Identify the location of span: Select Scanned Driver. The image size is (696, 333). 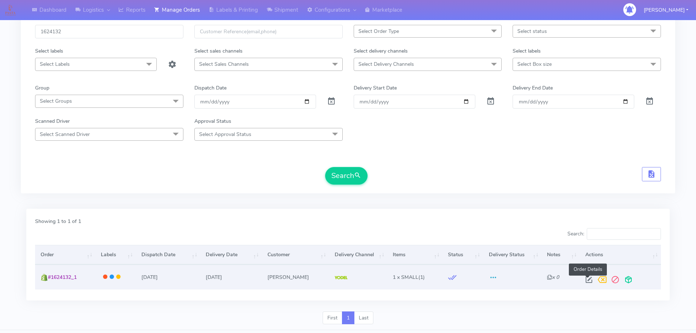
(65, 134).